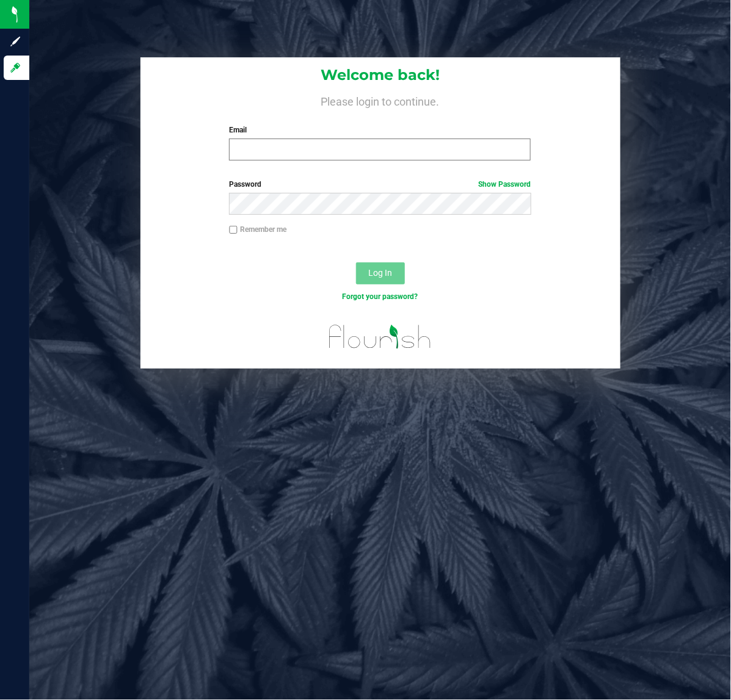  What do you see at coordinates (233, 230) in the screenshot?
I see `input: Remember me` at bounding box center [233, 230].